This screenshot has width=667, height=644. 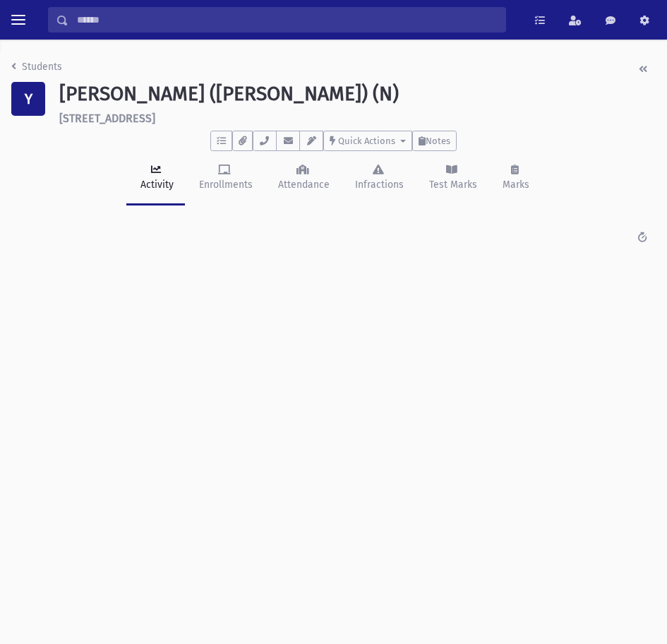 I want to click on a: Infractions, so click(x=377, y=178).